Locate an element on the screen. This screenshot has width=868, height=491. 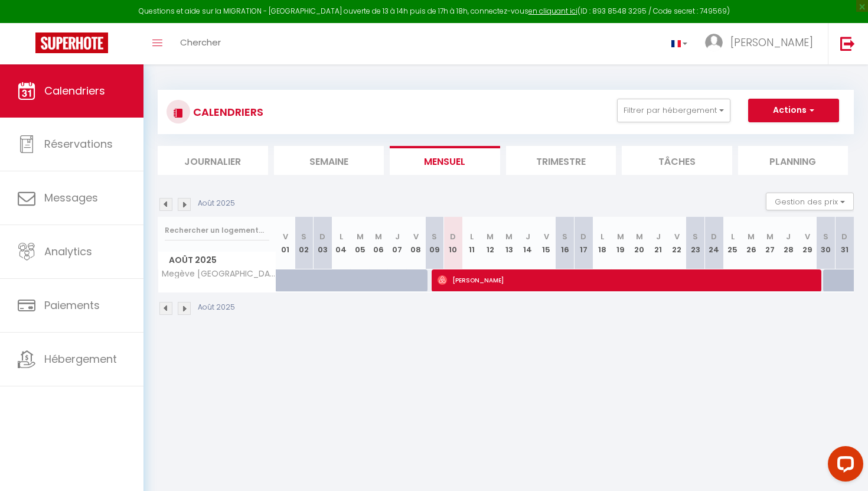
li: Semaine is located at coordinates (329, 160).